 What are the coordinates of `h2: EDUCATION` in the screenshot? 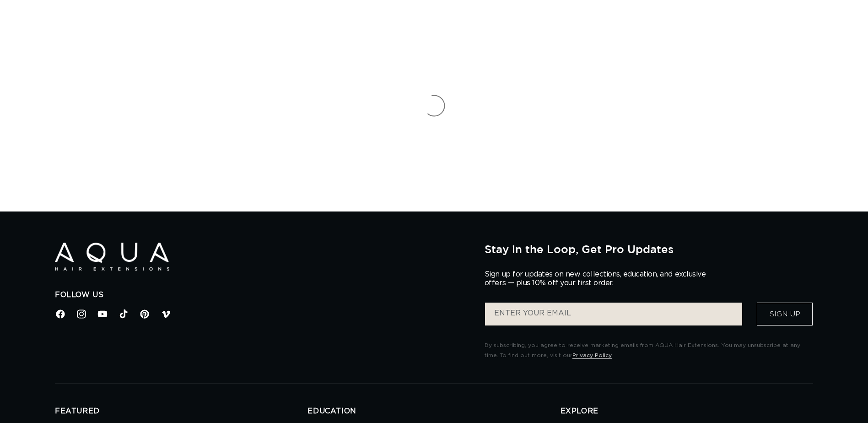 It's located at (434, 411).